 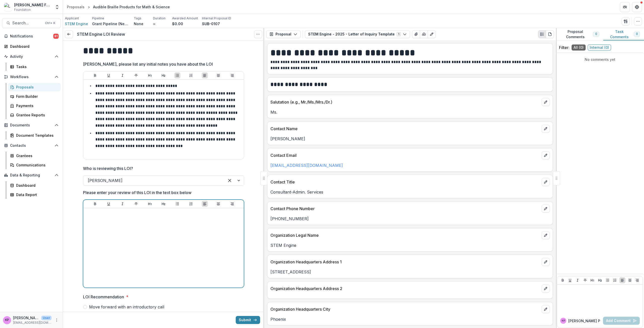 What do you see at coordinates (98, 18) in the screenshot?
I see `p: Pipeline` at bounding box center [98, 18].